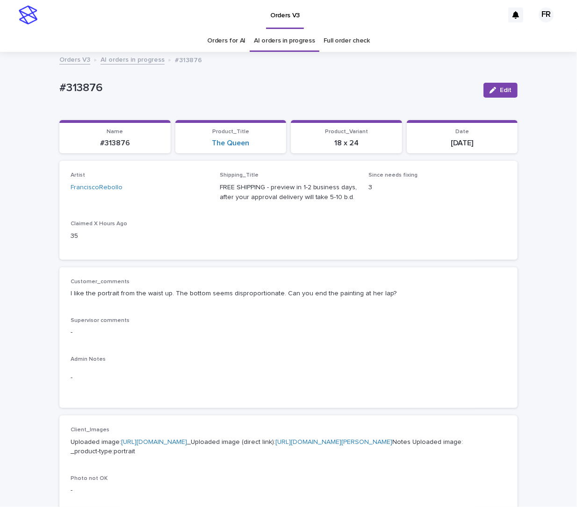 Image resolution: width=577 pixels, height=507 pixels. What do you see at coordinates (226, 41) in the screenshot?
I see `a: Orders for AI` at bounding box center [226, 41].